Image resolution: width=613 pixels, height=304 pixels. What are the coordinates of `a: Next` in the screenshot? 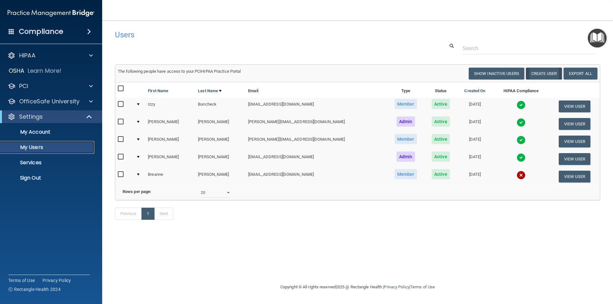 It's located at (164, 214).